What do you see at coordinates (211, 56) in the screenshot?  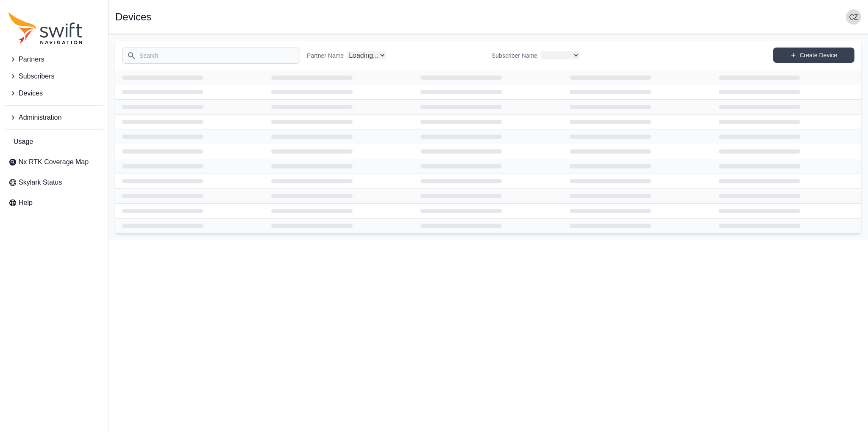 I see `input: Search` at bounding box center [211, 56].